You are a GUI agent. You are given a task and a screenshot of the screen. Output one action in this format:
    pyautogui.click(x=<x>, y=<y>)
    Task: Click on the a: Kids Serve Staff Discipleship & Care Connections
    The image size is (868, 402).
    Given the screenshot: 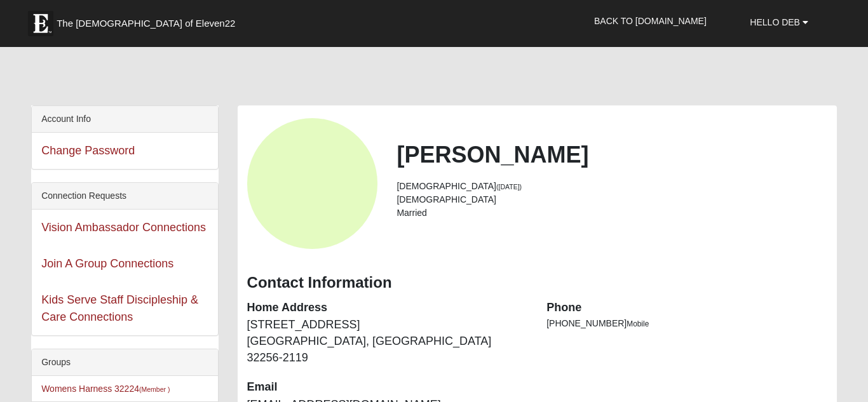 What is the action you would take?
    pyautogui.click(x=120, y=308)
    